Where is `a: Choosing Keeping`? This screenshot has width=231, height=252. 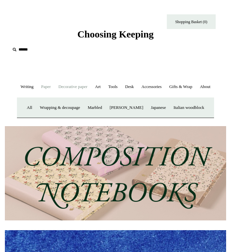
a: Choosing Keeping is located at coordinates (115, 36).